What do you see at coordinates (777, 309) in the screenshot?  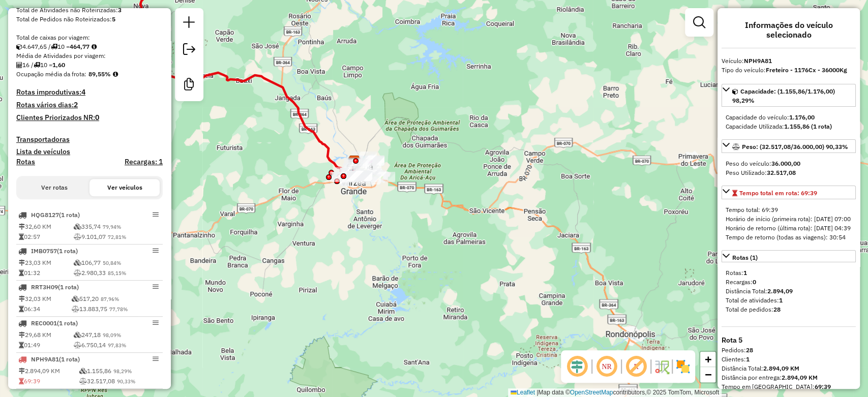 I see `strong: 28` at bounding box center [777, 309].